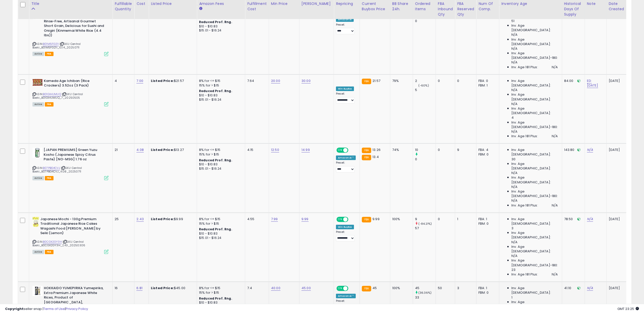 This screenshot has width=644, height=314. What do you see at coordinates (172, 219) in the screenshot?
I see `div: $9.99` at bounding box center [172, 219].